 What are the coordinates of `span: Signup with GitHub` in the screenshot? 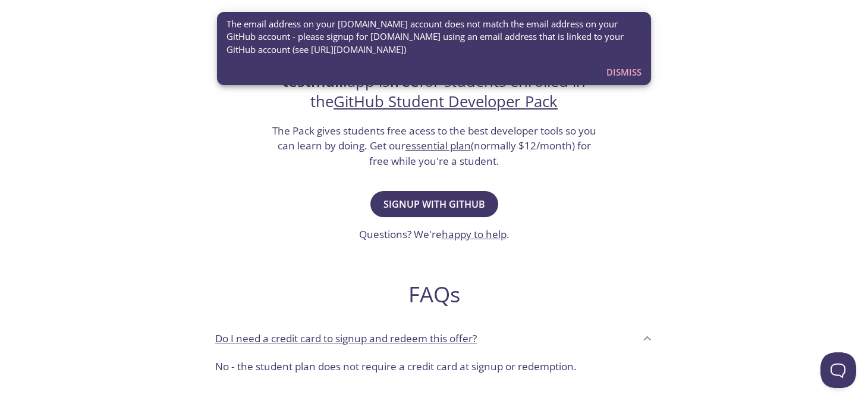 It's located at (434, 204).